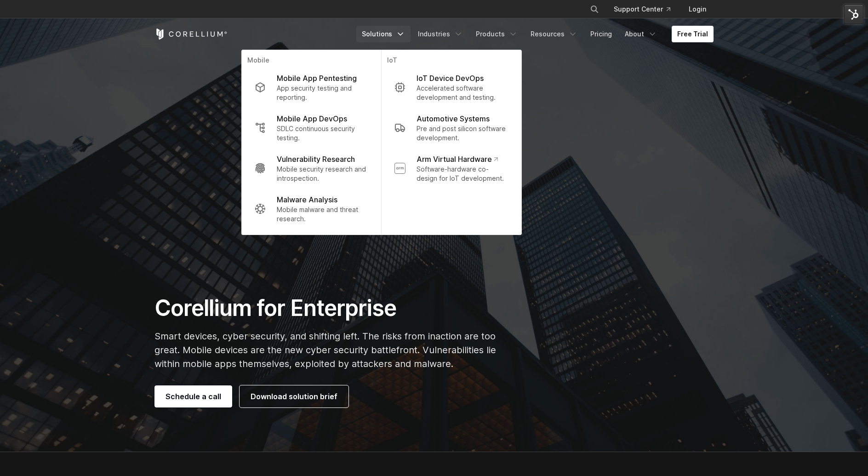  I want to click on a: Schedule a call, so click(193, 397).